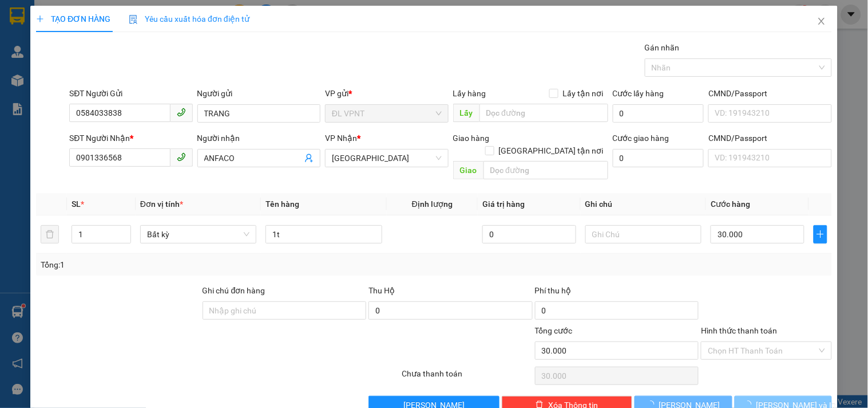  What do you see at coordinates (583, 93) in the screenshot?
I see `span: Lấy tận nơi` at bounding box center [583, 93].